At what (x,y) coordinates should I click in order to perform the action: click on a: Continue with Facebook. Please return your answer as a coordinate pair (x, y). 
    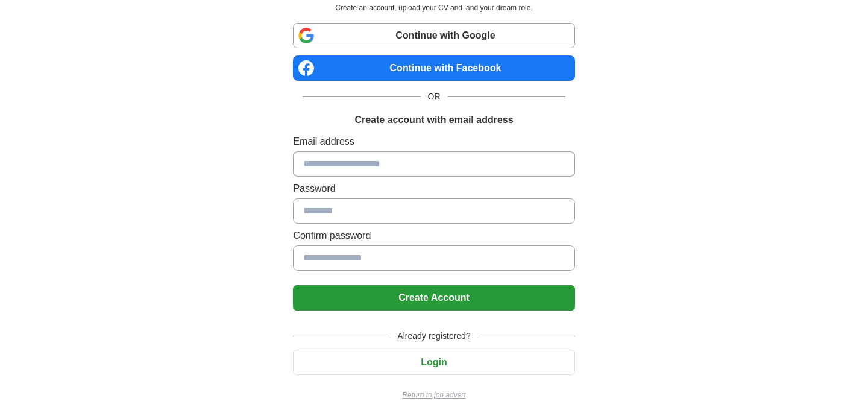
    Looking at the image, I should click on (433, 68).